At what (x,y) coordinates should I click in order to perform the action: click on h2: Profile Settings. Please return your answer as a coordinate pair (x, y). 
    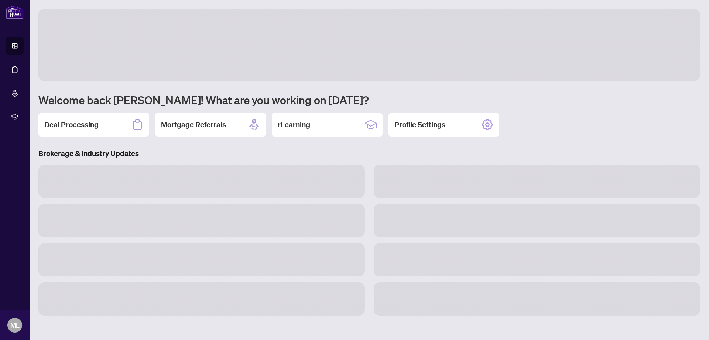
    Looking at the image, I should click on (420, 125).